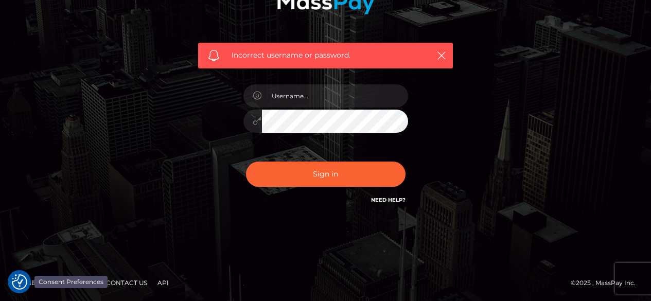  I want to click on input: Username..., so click(335, 96).